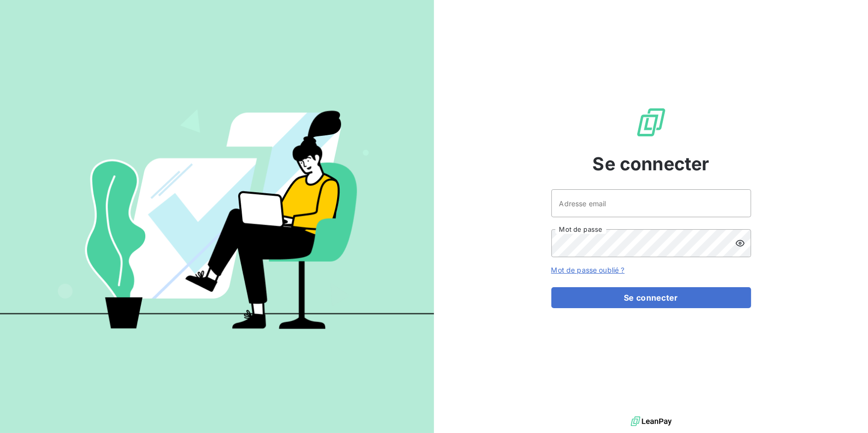 This screenshot has width=868, height=433. What do you see at coordinates (651, 122) in the screenshot?
I see `img: Logo LeanPay` at bounding box center [651, 122].